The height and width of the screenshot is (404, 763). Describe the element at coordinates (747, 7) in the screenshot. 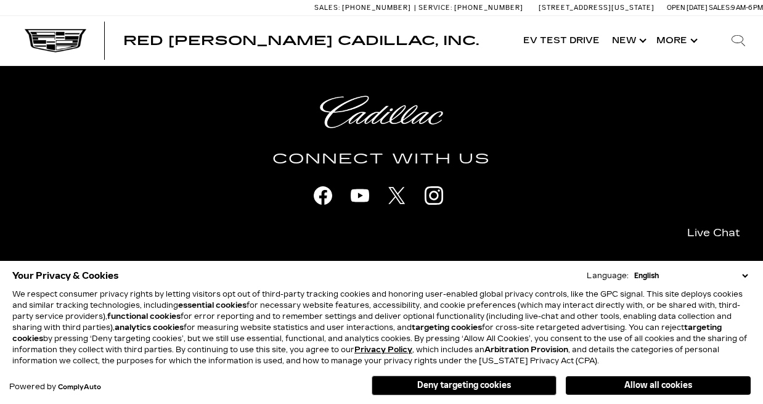

I see `span: 9 AM-6 PM` at that location.